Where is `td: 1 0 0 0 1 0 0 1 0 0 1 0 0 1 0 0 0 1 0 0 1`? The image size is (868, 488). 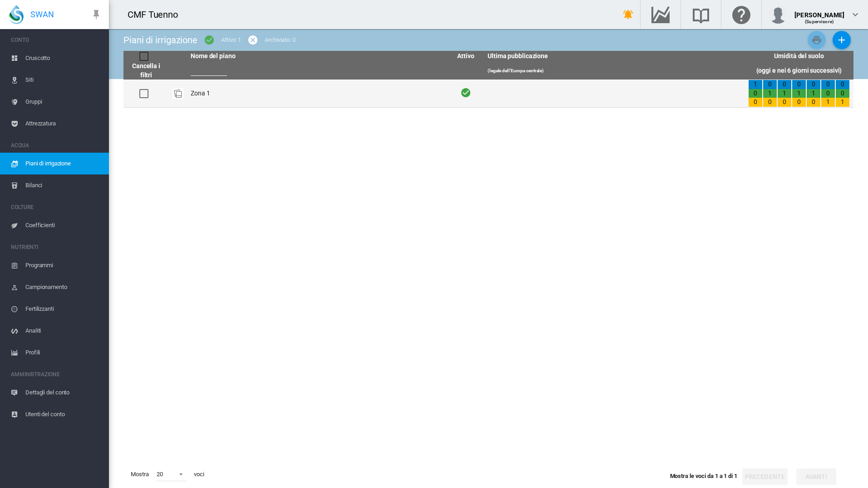
td: 1 0 0 0 1 0 0 1 0 0 1 0 0 1 0 0 0 1 0 0 1 is located at coordinates (799, 93).